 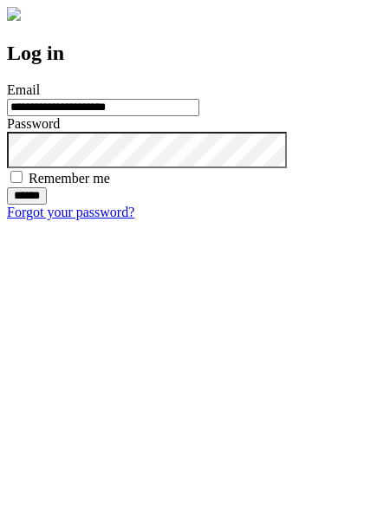 I want to click on img: logo-4e3dc11c47720685a147b03b5a06dd966a58ff35d612b21f08c02c0306f2b779.png, so click(x=14, y=14).